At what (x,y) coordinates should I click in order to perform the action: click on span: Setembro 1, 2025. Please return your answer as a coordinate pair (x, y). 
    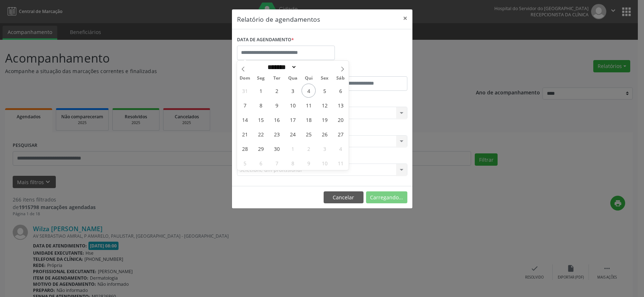
    Looking at the image, I should click on (260, 90).